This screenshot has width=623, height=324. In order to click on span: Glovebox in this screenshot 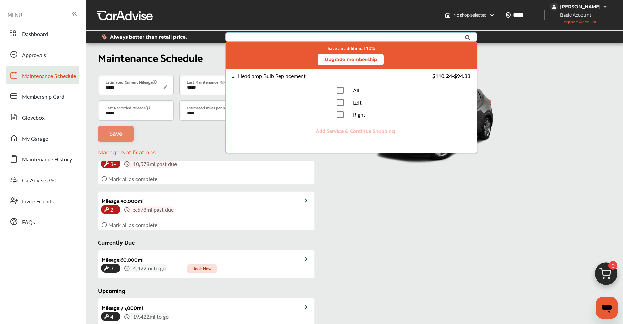, I will do `click(33, 118)`.